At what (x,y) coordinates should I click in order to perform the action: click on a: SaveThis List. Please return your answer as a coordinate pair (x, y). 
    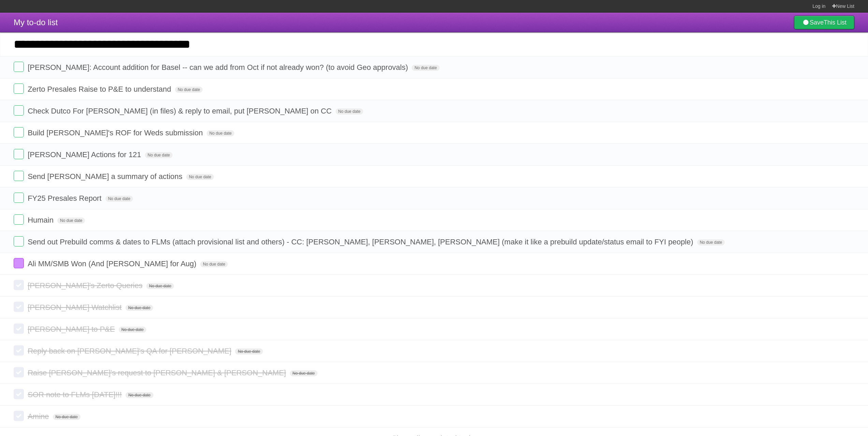
    Looking at the image, I should click on (824, 23).